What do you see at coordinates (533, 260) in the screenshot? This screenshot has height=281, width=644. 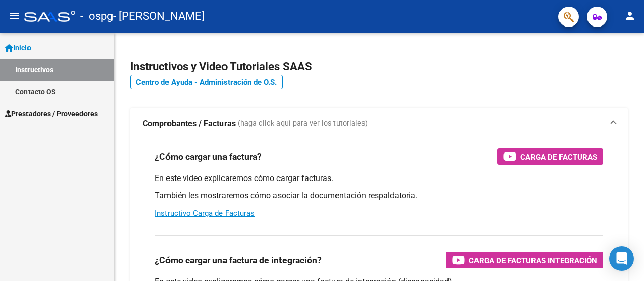 I see `span: Carga de Facturas Integración` at bounding box center [533, 260].